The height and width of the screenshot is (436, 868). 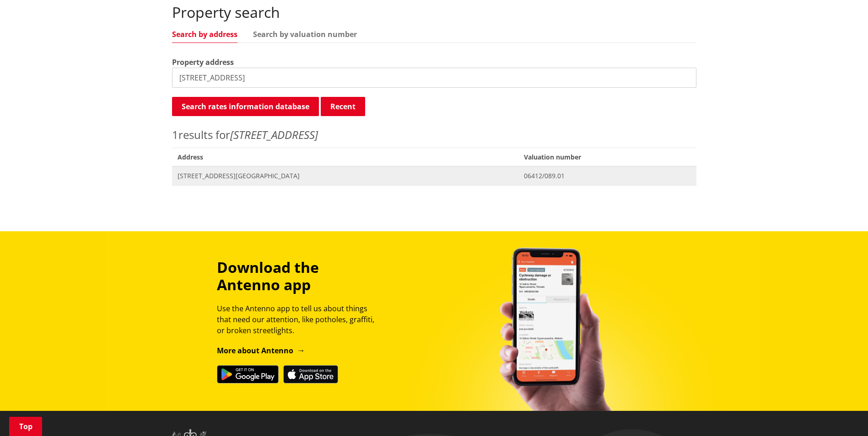 I want to click on span: Valuation number, so click(x=607, y=157).